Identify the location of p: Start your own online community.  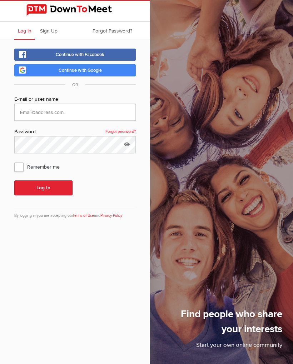
(222, 347).